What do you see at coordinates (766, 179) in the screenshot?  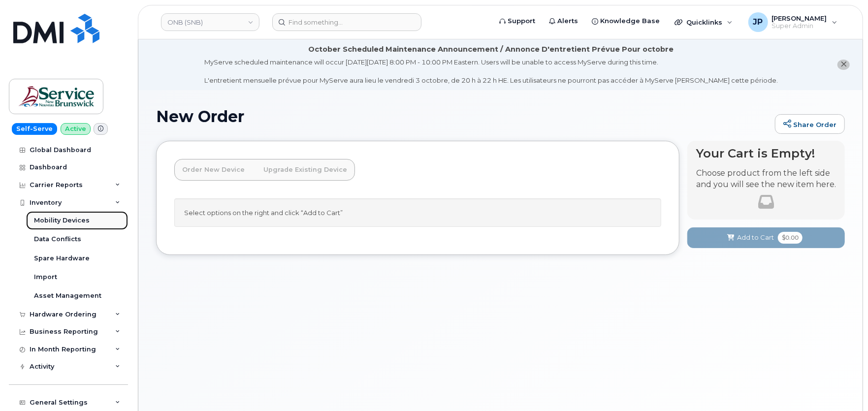 I see `p: Choose product from the left side and you will see the new item here.` at bounding box center [766, 179].